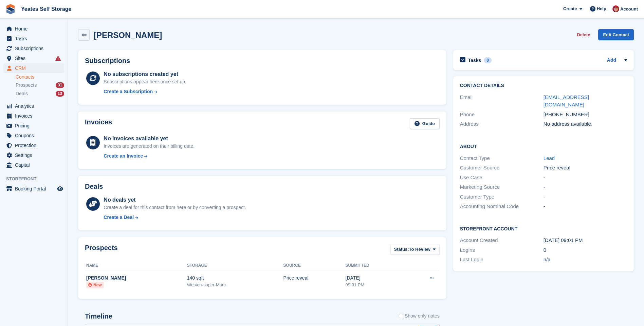  I want to click on span: Deals, so click(22, 94).